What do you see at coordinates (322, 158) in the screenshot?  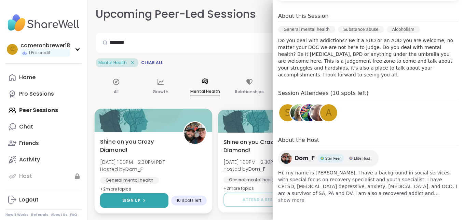 I see `img: Star Peer` at bounding box center [322, 158].